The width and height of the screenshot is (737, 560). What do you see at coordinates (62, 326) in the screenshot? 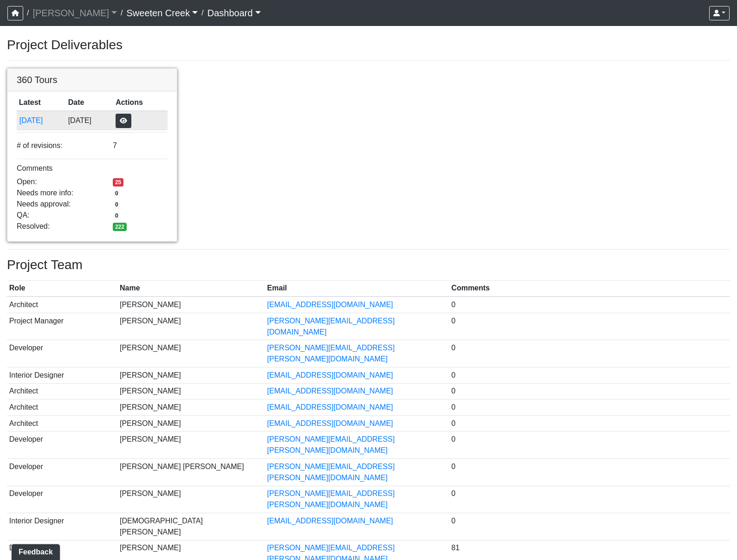
I see `td: Project Manager` at bounding box center [62, 326].